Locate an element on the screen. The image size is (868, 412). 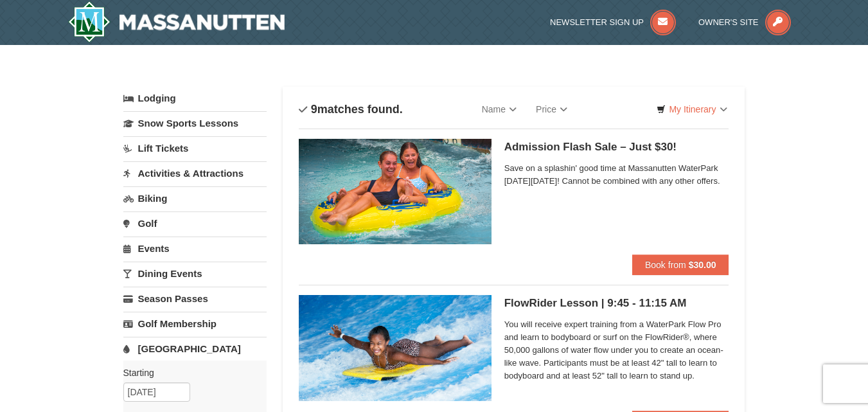
a: Lodging is located at coordinates (195, 98).